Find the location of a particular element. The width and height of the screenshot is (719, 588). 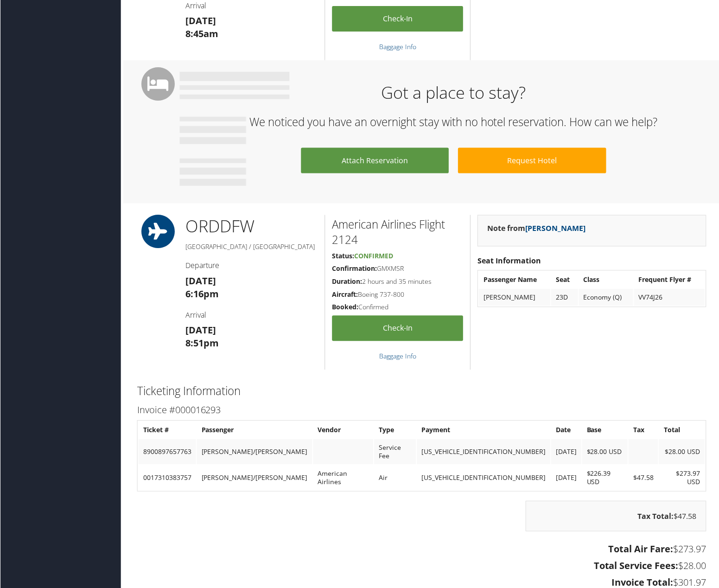

strong: Total Air Fare: is located at coordinates (641, 549).